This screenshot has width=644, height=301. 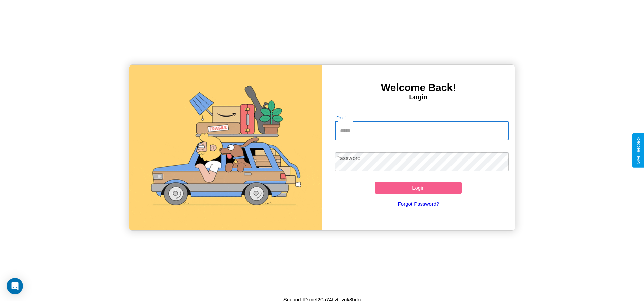 I want to click on a: Forgot Password?, so click(x=418, y=204).